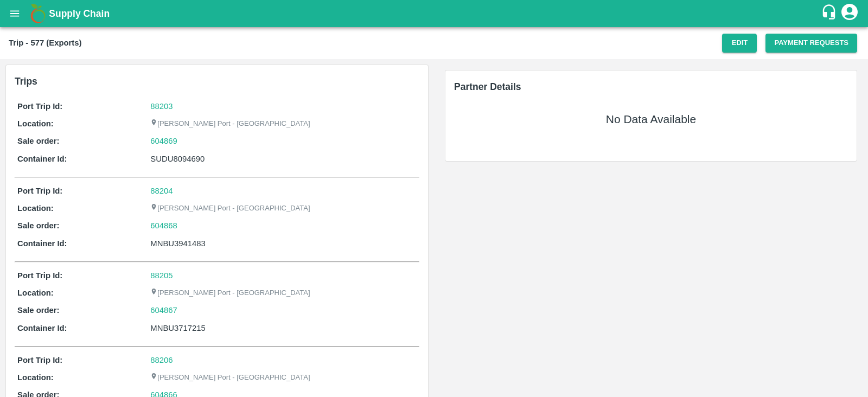 The height and width of the screenshot is (397, 868). What do you see at coordinates (850, 13) in the screenshot?
I see `div: account of current user` at bounding box center [850, 13].